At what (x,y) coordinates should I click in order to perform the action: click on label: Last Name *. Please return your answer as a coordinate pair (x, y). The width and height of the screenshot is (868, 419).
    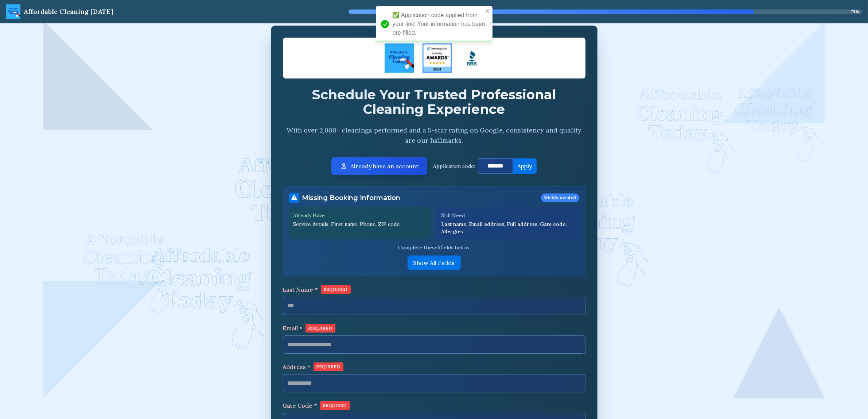
    Looking at the image, I should click on (434, 290).